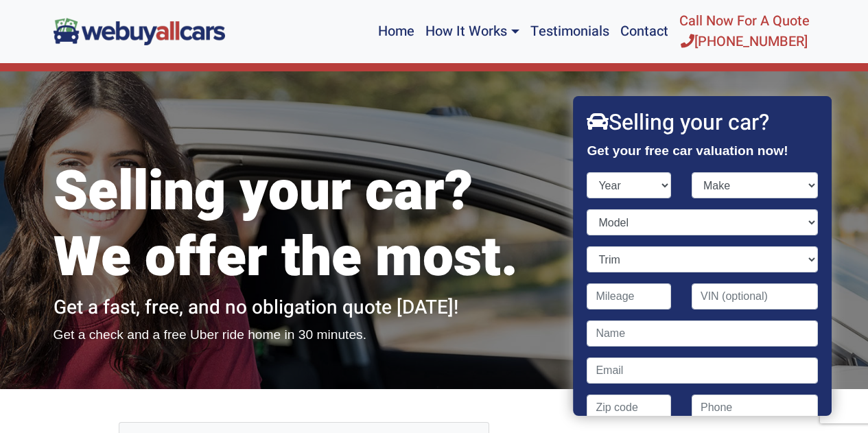  What do you see at coordinates (702, 334) in the screenshot?
I see `input: Name` at bounding box center [702, 334].